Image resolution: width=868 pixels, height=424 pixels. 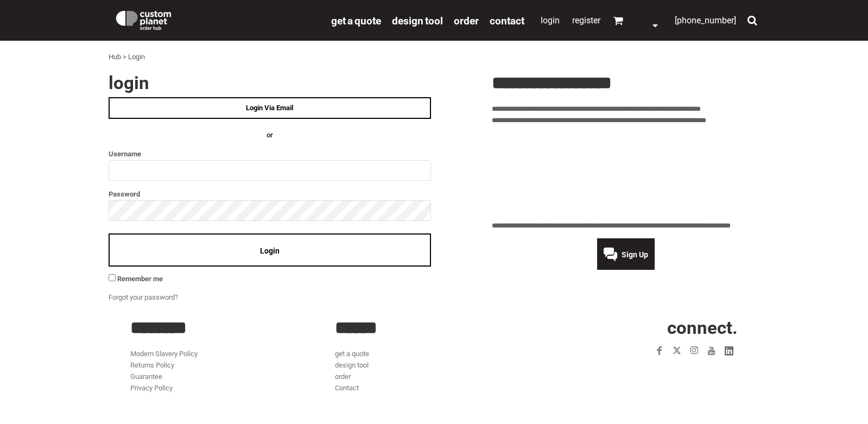 I want to click on a: Hub, so click(x=115, y=56).